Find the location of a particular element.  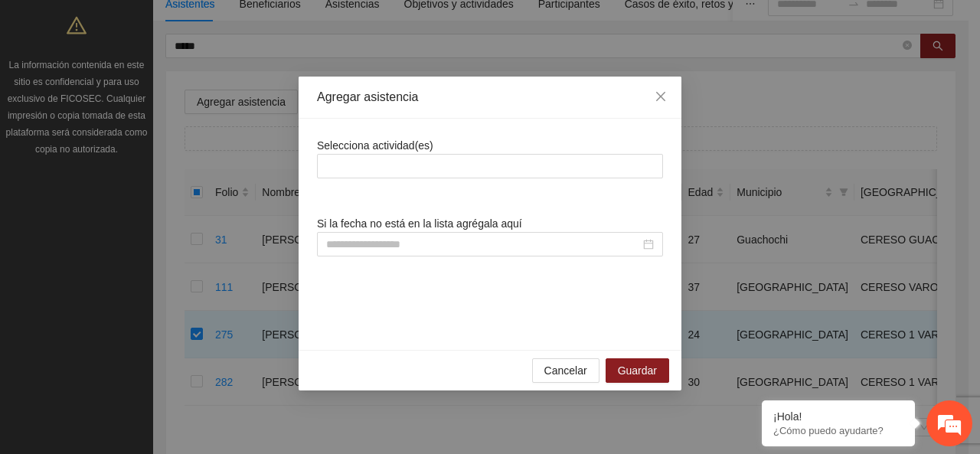

textarea: Escriba su mensaje y pulse “Intro” is located at coordinates (149, 323).